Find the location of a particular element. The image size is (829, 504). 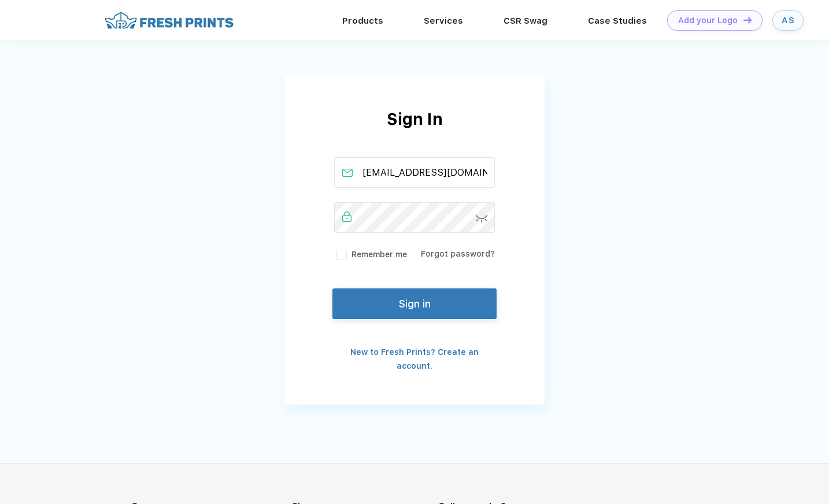

div: Add your Logo is located at coordinates (708, 21).